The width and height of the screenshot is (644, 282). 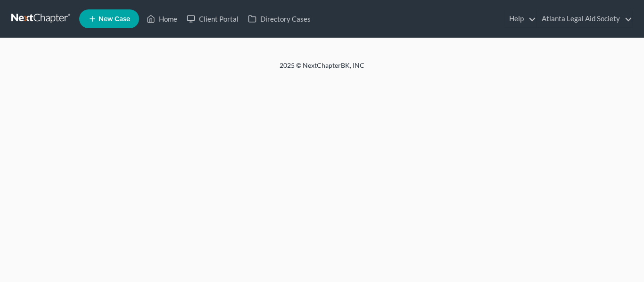 I want to click on a: Atlanta Legal Aid Society, so click(x=585, y=19).